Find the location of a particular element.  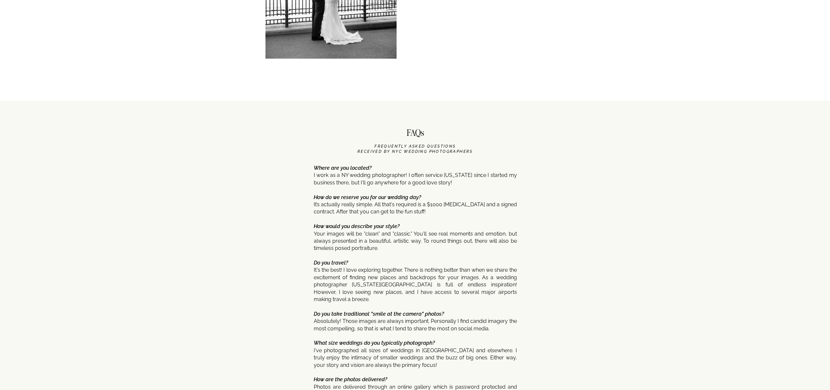

i: How are the photos delivered? is located at coordinates (350, 380).